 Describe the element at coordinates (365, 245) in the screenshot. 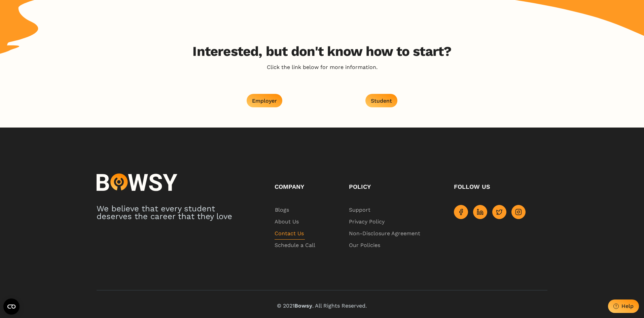

I see `span: Our Policies` at that location.